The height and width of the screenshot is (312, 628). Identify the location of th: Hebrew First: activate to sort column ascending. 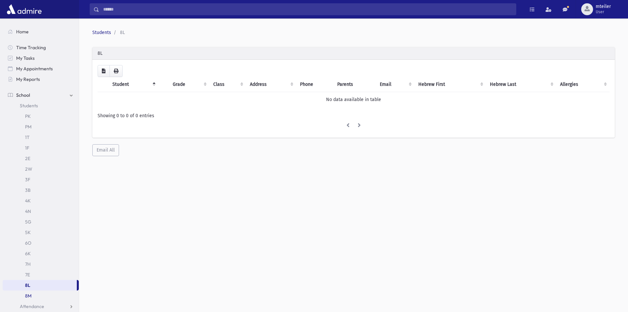
(450, 84).